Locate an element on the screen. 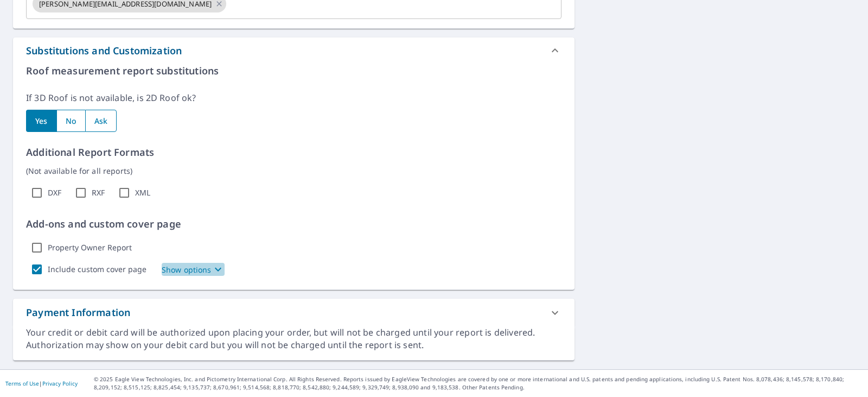 The width and height of the screenshot is (868, 397). label: RXF is located at coordinates (98, 193).